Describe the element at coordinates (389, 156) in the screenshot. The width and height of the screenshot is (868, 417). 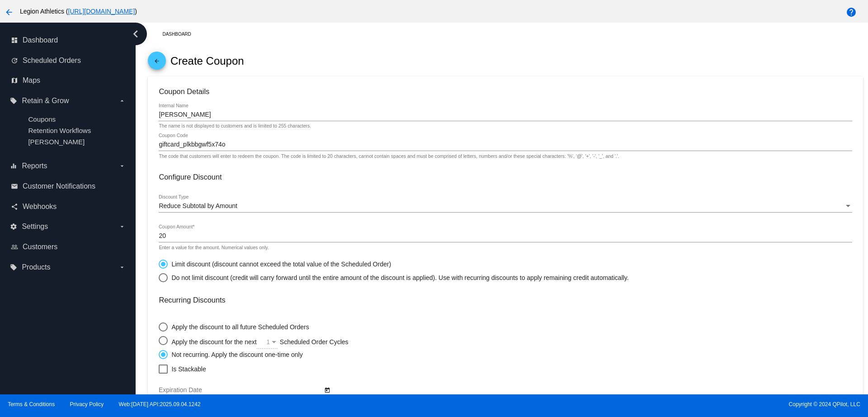
I see `div: The code that customers will enter to redeem the coupon. The code is limited to 20 characters, ca...` at that location.